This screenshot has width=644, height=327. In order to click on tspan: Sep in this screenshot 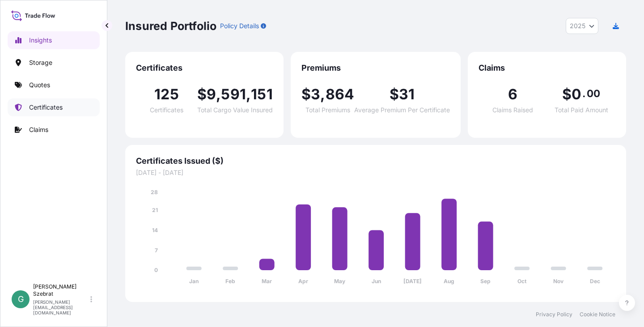, I will do `click(485, 281)`.